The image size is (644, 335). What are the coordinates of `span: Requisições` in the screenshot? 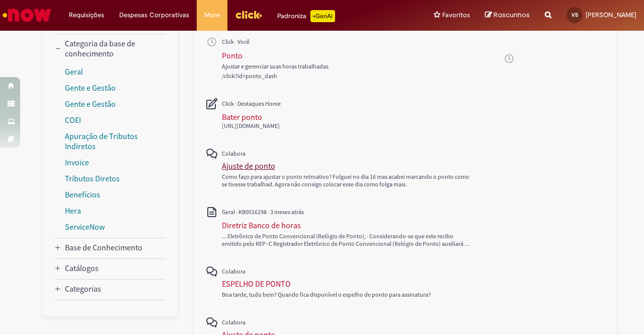 It's located at (86, 15).